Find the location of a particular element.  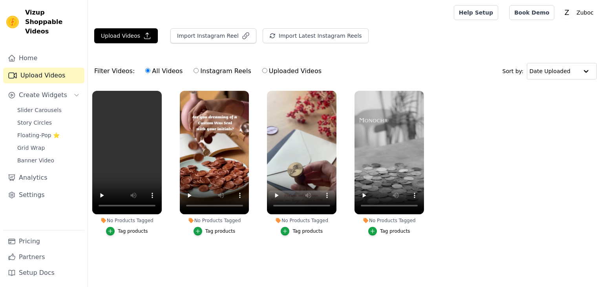

a: Home is located at coordinates (44, 58).